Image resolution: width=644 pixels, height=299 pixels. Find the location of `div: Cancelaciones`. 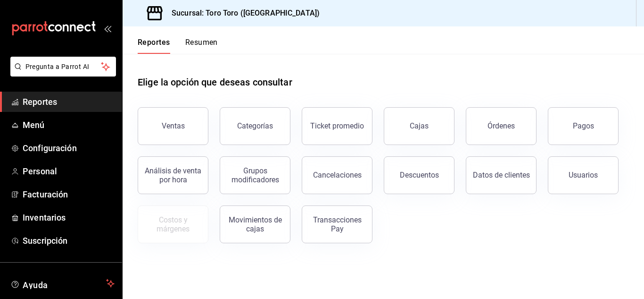

div: Cancelaciones is located at coordinates (337, 175).